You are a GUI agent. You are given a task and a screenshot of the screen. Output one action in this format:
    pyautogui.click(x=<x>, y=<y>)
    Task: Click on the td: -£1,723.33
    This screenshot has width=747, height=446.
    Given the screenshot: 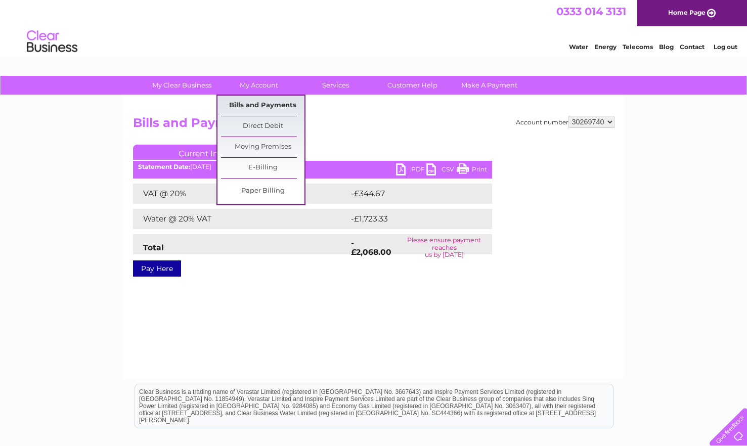 What is the action you would take?
    pyautogui.click(x=412, y=219)
    